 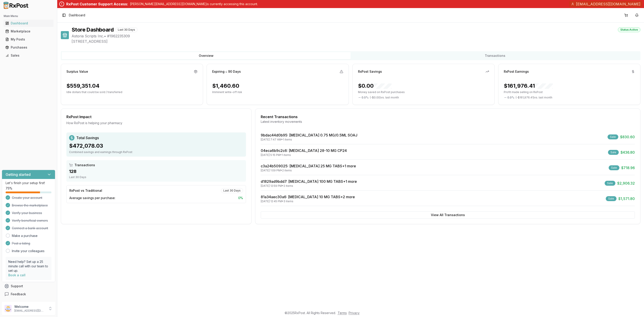 I want to click on button: Overview, so click(x=206, y=56).